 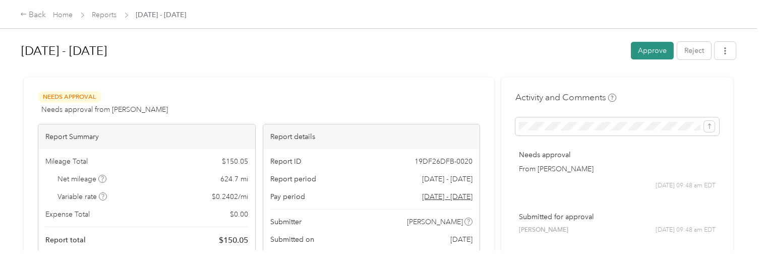 What do you see at coordinates (447, 197) in the screenshot?
I see `span: Go to pay period` at bounding box center [447, 197].